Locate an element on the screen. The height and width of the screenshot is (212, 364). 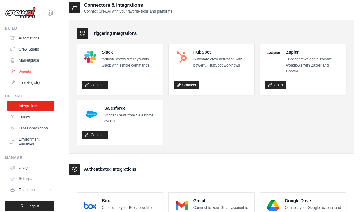
img: HubSpot Logo is located at coordinates (182, 57).